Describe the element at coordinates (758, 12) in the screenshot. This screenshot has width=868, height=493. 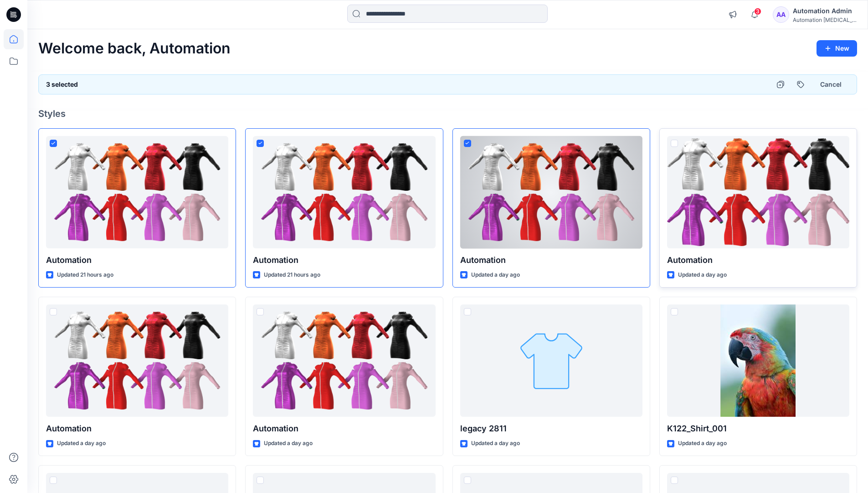
I see `span: 3` at that location.